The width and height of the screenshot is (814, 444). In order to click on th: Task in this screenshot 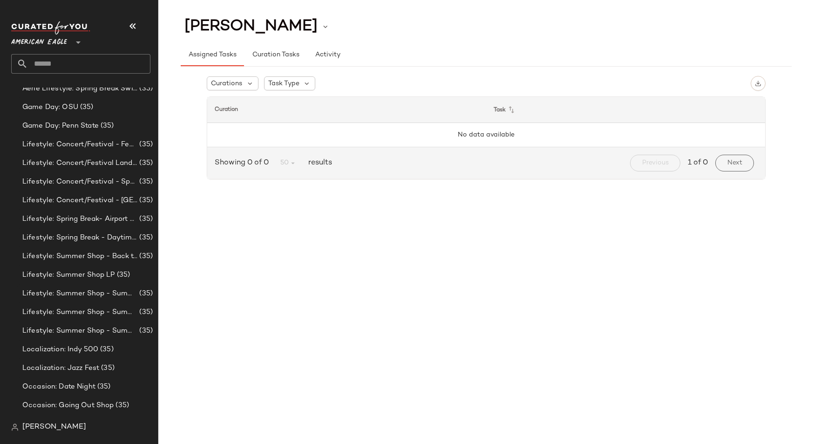, I will do `click(625, 110)`.